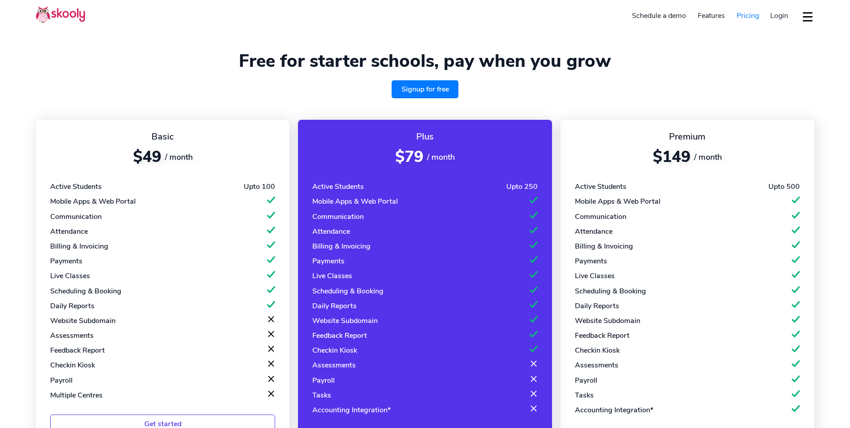 The image size is (850, 428). What do you see at coordinates (808, 17) in the screenshot?
I see `button: dropdown menu` at bounding box center [808, 17].